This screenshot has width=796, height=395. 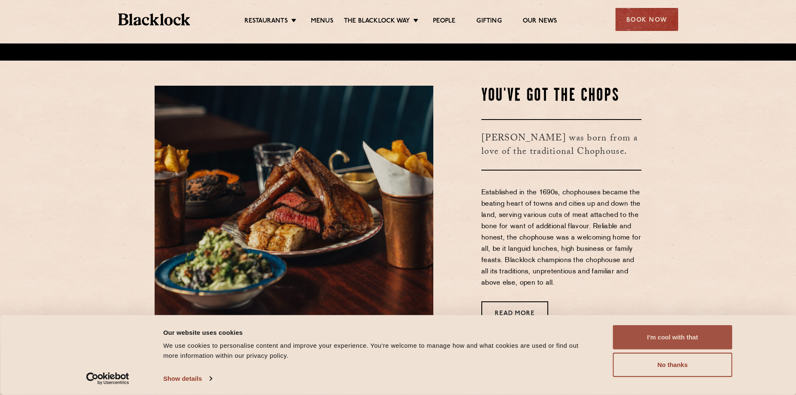 What do you see at coordinates (515, 312) in the screenshot?
I see `a: Read More` at bounding box center [515, 312].